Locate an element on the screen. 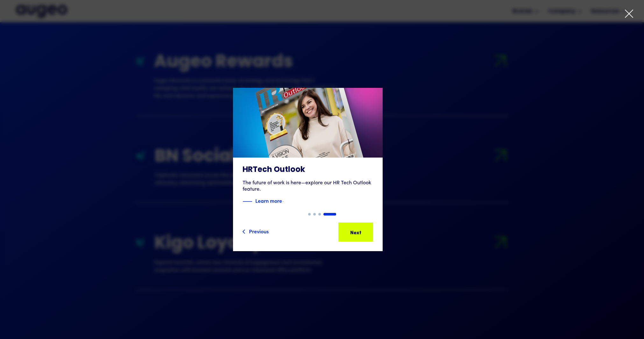 This screenshot has width=644, height=339. div: Show slide 2 of 4 is located at coordinates (314, 214).